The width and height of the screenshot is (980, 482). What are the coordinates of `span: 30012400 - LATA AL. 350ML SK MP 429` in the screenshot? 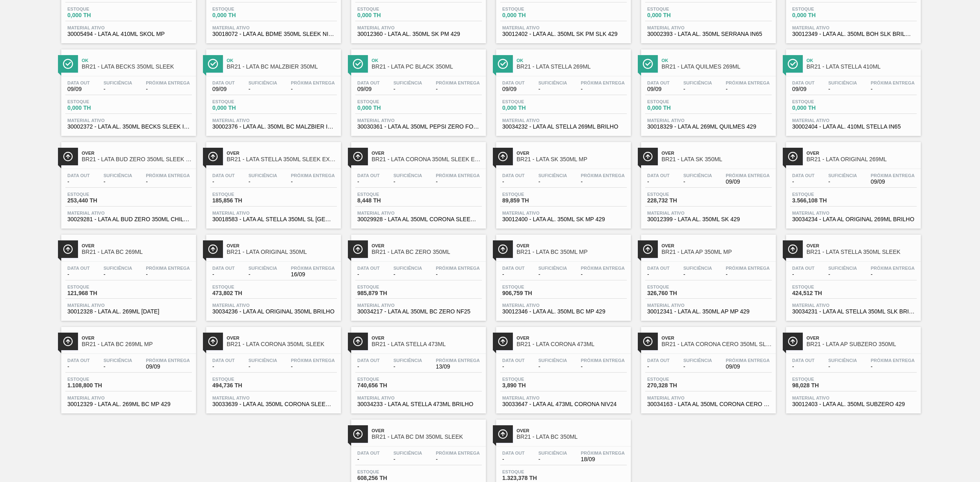 It's located at (564, 219).